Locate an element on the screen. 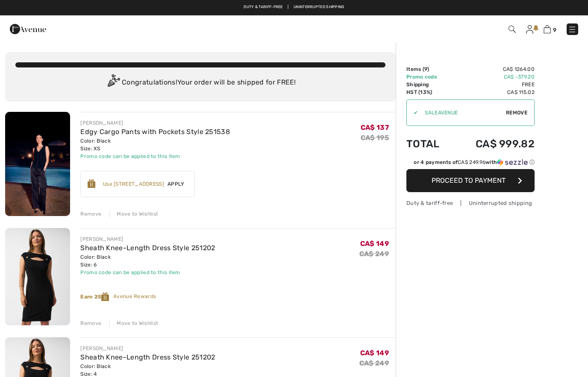  td: Total is located at coordinates (429, 144).